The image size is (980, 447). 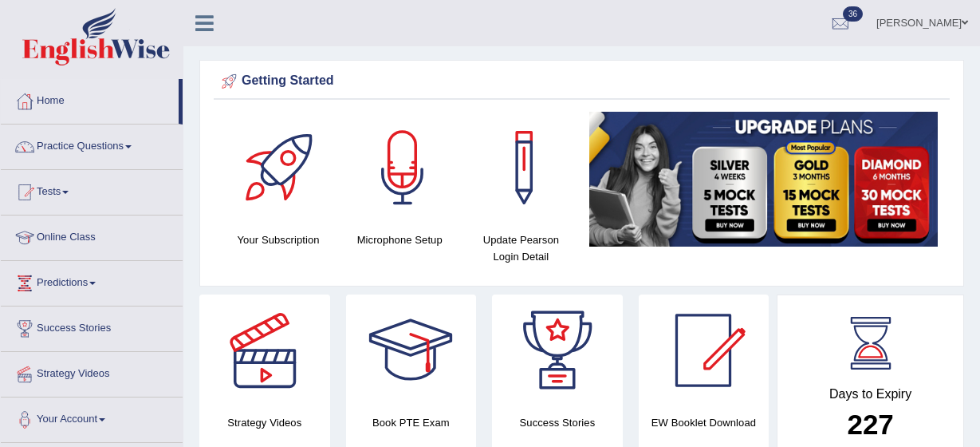 What do you see at coordinates (853, 13) in the screenshot?
I see `span: 36` at bounding box center [853, 13].